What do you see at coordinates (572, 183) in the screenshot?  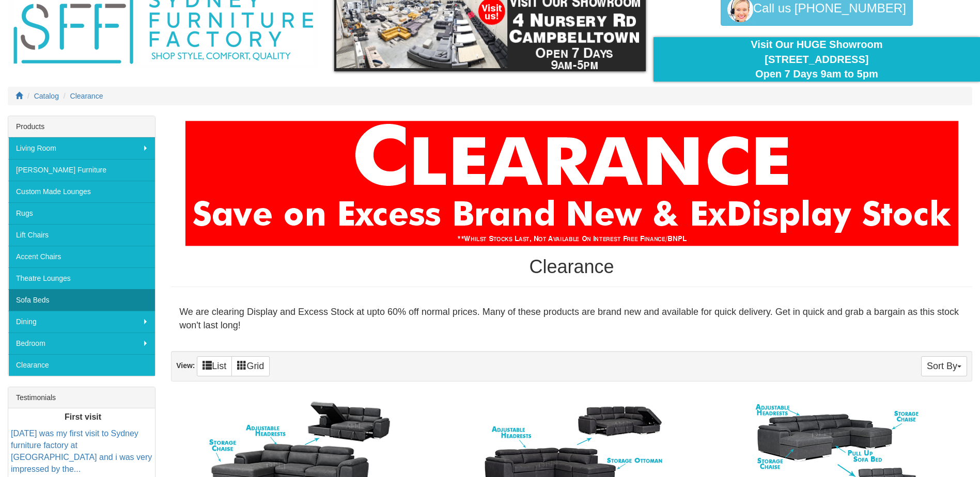 I see `img: Clearance` at bounding box center [572, 183].